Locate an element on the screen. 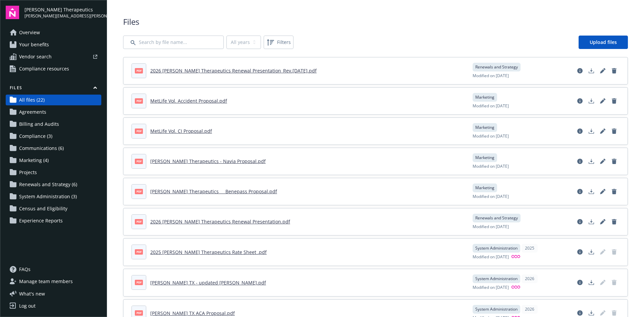  a: Upload files is located at coordinates (603, 42).